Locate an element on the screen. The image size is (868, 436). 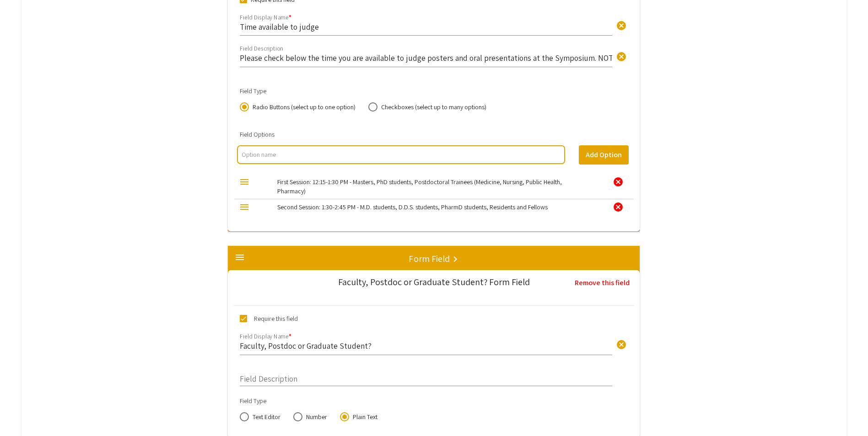
span: Number is located at coordinates (315, 417).